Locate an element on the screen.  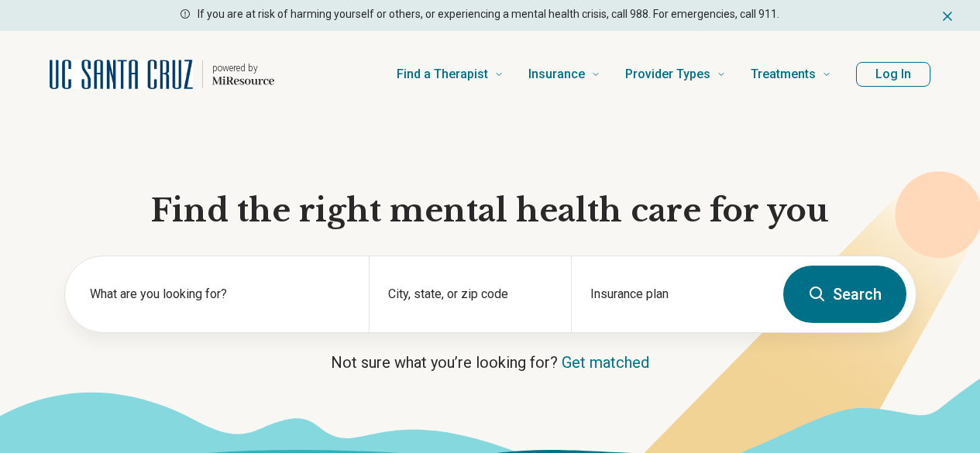
span: Provider Types is located at coordinates (668, 75).